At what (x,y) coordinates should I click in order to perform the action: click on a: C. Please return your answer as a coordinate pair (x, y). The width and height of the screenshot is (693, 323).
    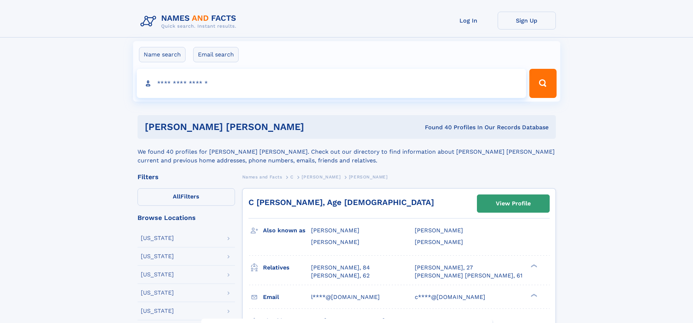
    Looking at the image, I should click on (292, 177).